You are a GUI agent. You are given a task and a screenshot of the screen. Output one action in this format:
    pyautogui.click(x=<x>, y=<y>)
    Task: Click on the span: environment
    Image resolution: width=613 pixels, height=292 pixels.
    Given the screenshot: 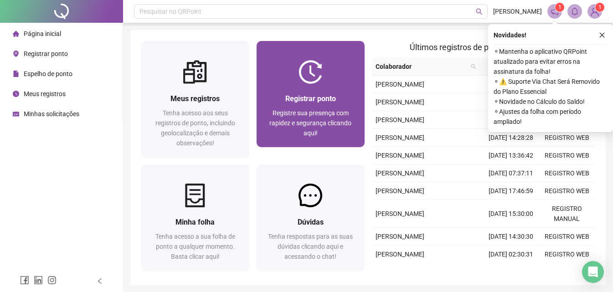 What is the action you would take?
    pyautogui.click(x=16, y=54)
    